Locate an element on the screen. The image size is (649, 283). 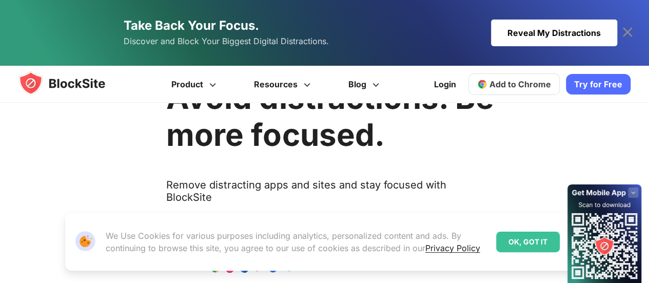
h1: Avoid distractions. Be more focused. is located at coordinates (330, 116).